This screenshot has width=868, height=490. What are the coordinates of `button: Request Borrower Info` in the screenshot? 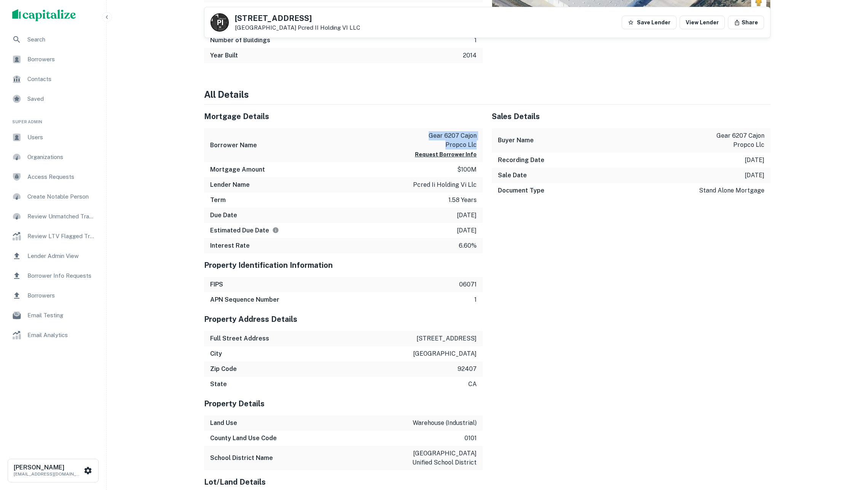 It's located at (446, 154).